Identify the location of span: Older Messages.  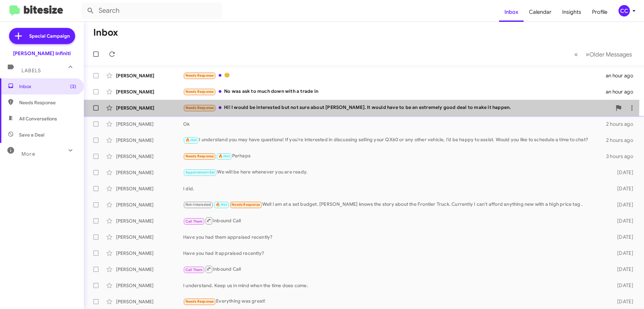
(611, 55).